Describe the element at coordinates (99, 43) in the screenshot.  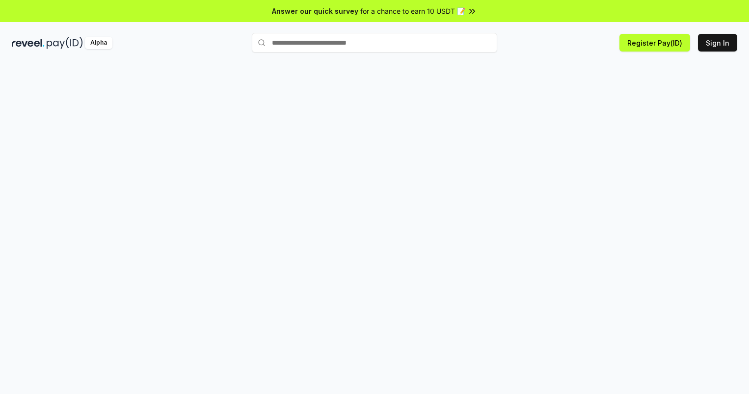
I see `div: Alpha` at that location.